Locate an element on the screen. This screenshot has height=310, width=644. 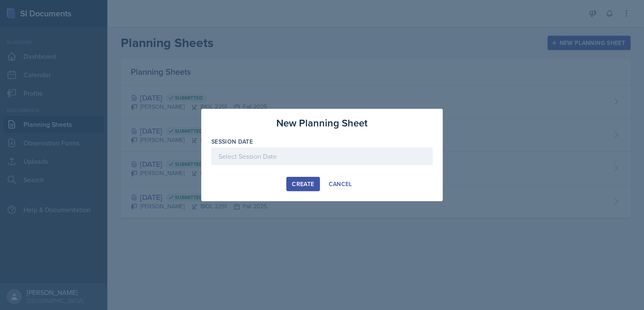
label: Session Date is located at coordinates (232, 142).